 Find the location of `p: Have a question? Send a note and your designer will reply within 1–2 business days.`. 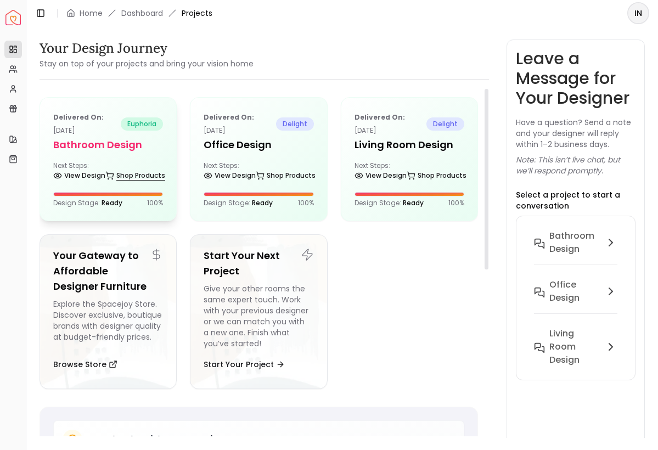

p: Have a question? Send a note and your designer will reply within 1–2 business days. is located at coordinates (576, 133).